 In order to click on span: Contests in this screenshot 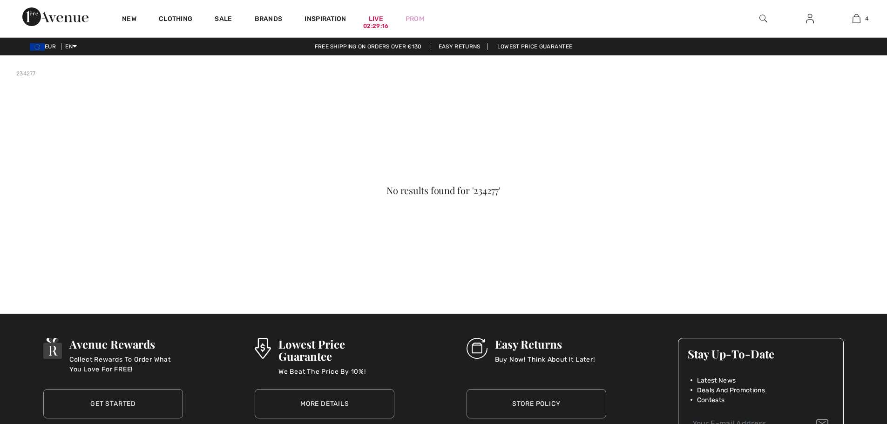, I will do `click(711, 400)`.